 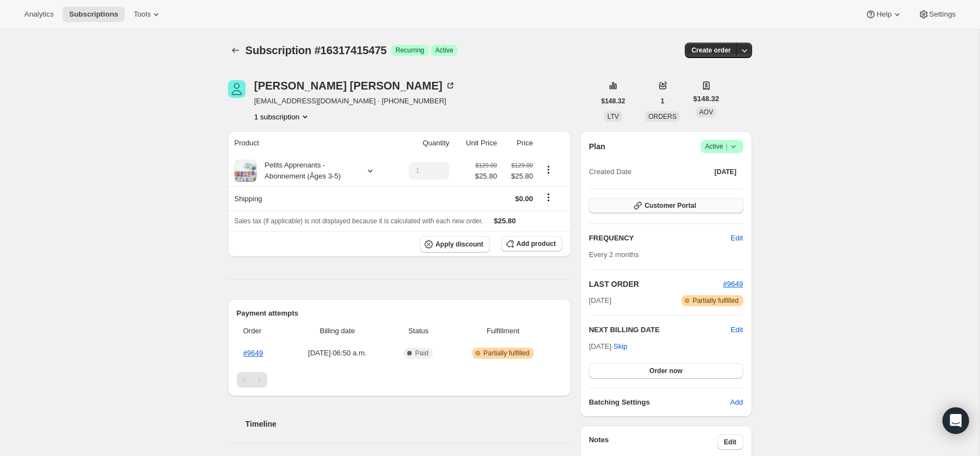 What do you see at coordinates (621, 346) in the screenshot?
I see `span: Skip` at bounding box center [621, 346].